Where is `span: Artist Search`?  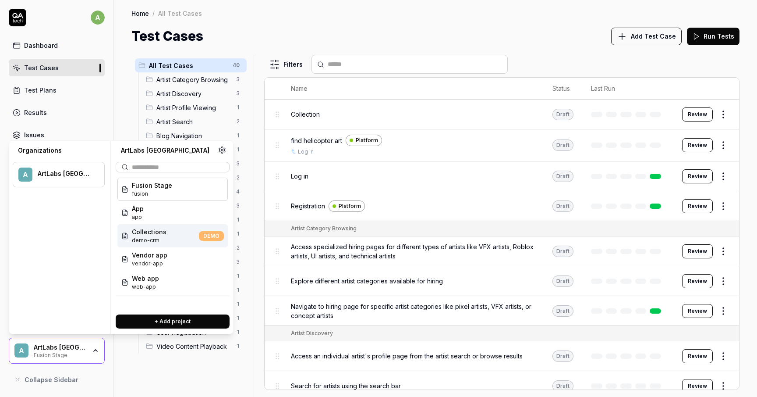
span: Artist Search is located at coordinates (194, 121).